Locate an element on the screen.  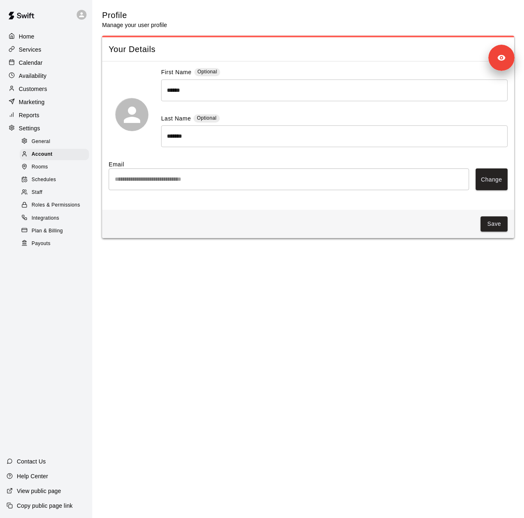
div: Integrations is located at coordinates (54, 218).